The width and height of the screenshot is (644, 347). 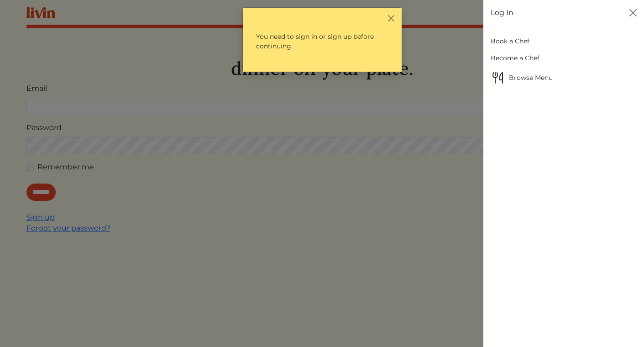 I want to click on span: Browse Menu, so click(x=564, y=78).